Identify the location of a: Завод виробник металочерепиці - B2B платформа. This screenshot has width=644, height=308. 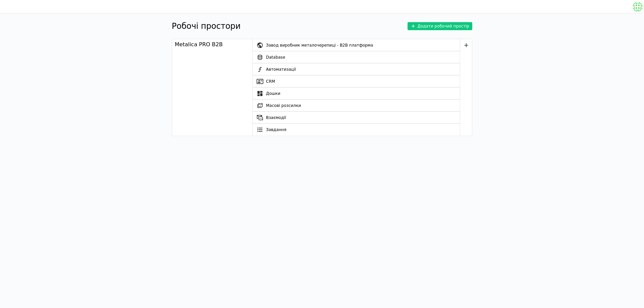
(356, 46).